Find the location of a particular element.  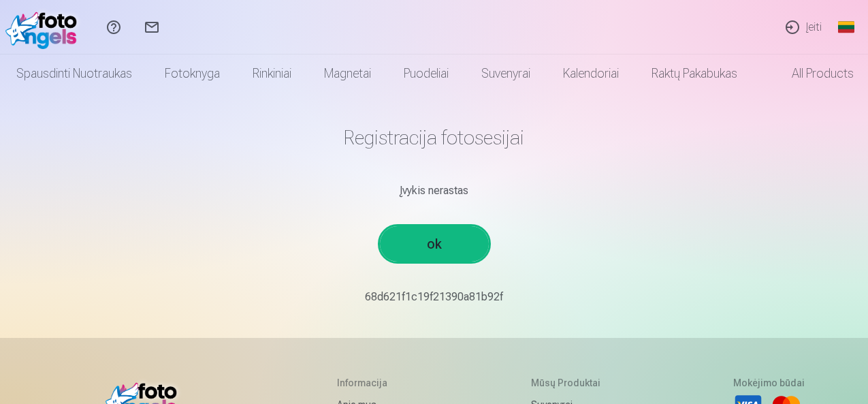

div: Įvykis nerastas is located at coordinates (434, 190).